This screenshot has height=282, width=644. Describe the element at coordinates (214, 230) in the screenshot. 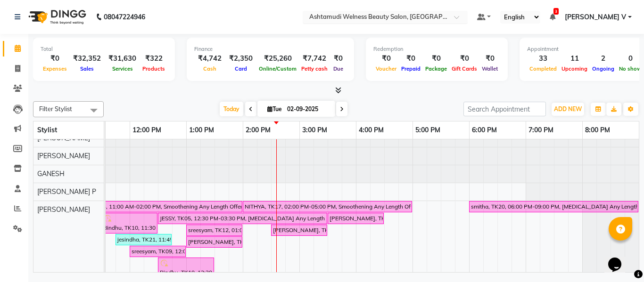

I see `div: sreesyam, TK12, 01:00 PM-02:00 PM, Highlighting (Per Streaks)` at that location.